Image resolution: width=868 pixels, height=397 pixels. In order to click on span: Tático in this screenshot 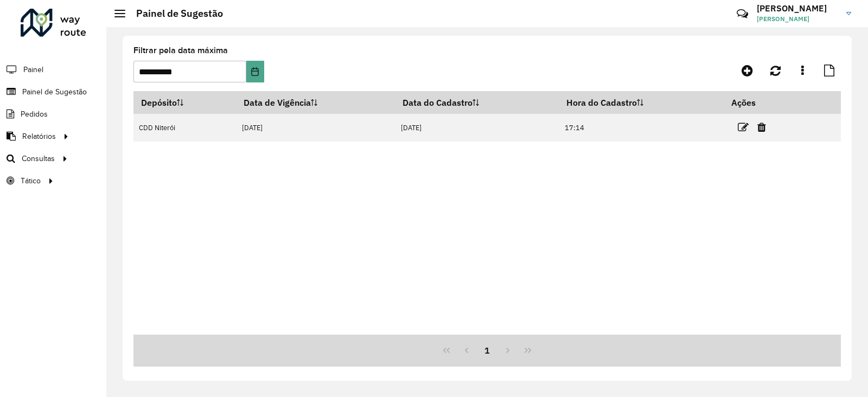, I will do `click(30, 180)`.